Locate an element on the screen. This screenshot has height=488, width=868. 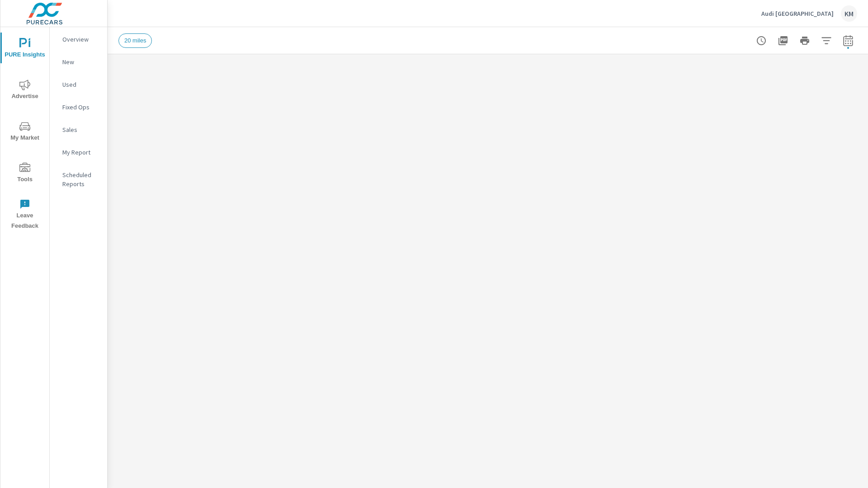
div: Fixed Ops is located at coordinates (78, 107).